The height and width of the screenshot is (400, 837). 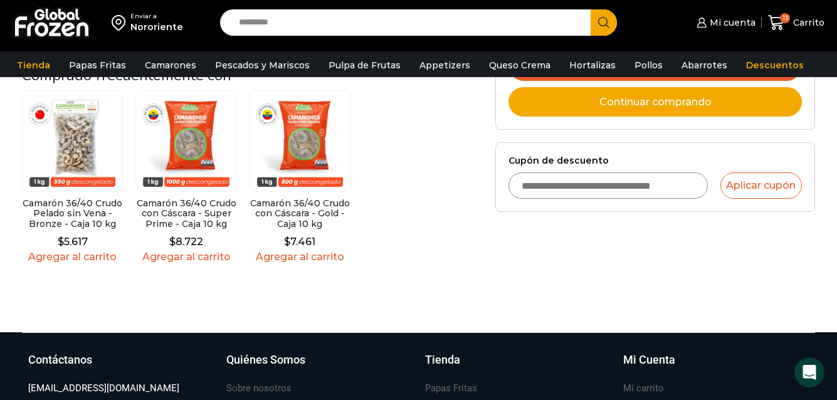 I want to click on h3: Contáctanos, so click(x=60, y=360).